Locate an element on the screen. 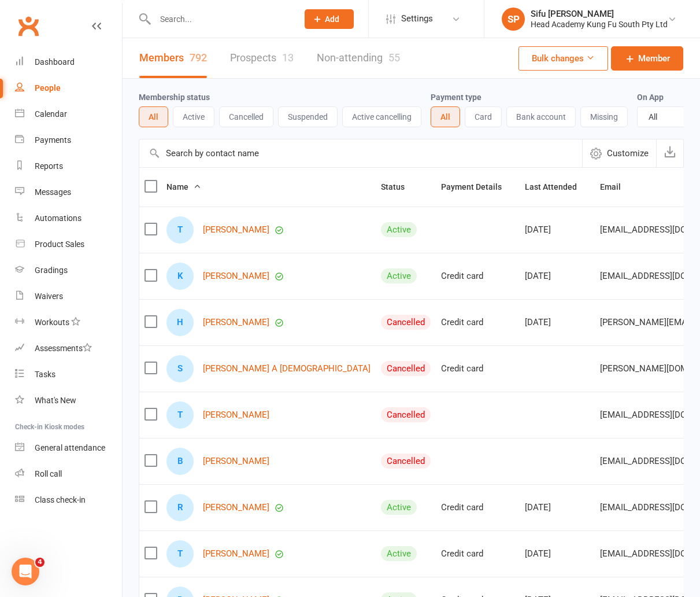  div: Class check-in is located at coordinates (60, 499).